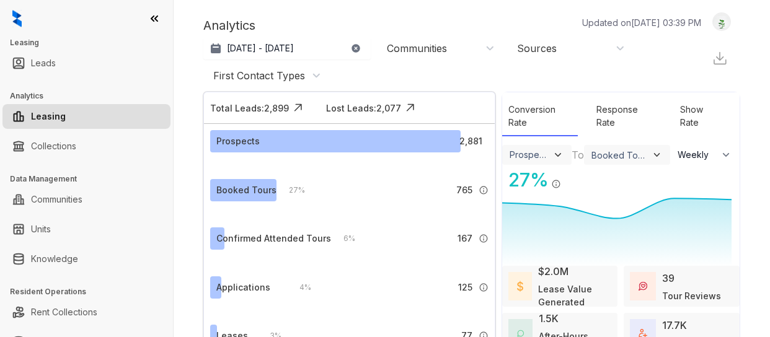 This screenshot has width=770, height=337. What do you see at coordinates (91, 292) in the screenshot?
I see `h3: Resident Operations` at bounding box center [91, 292].